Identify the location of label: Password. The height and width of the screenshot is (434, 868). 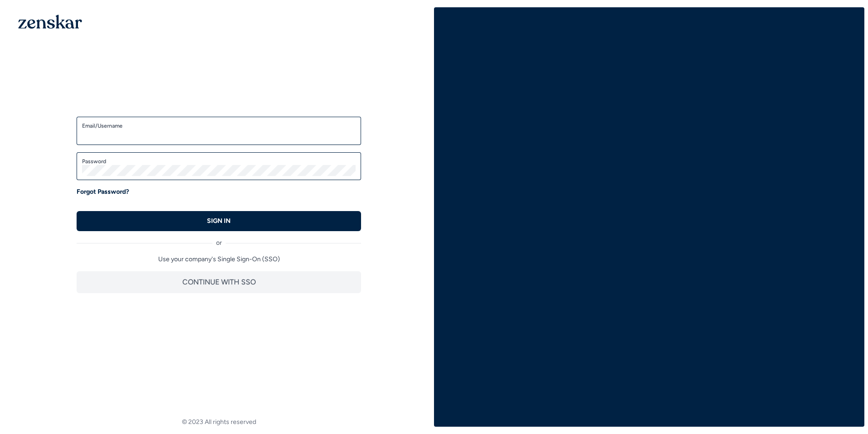
(218, 161).